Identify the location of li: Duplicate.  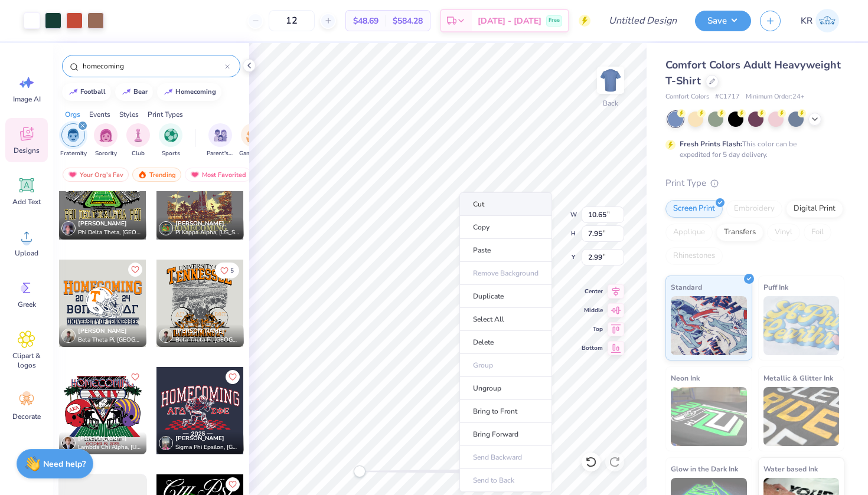
(505, 296).